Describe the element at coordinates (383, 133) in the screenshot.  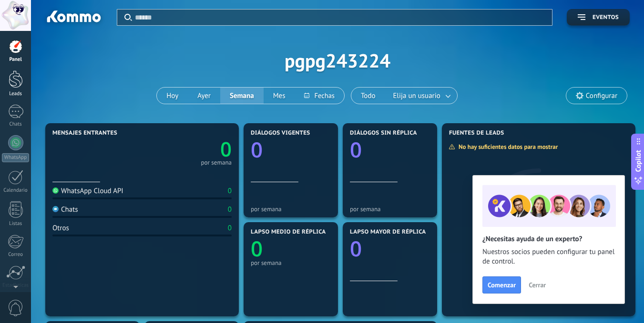
I see `span: Diálogos sin réplica` at that location.